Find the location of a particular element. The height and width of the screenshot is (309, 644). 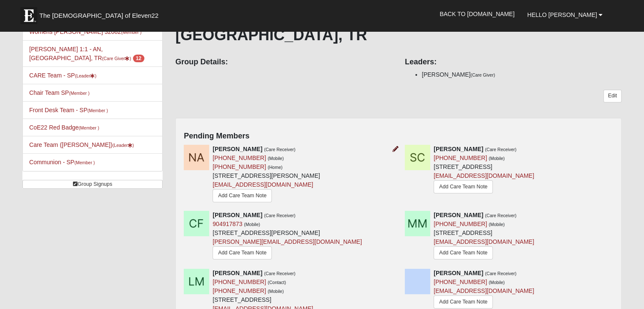

h4: Pending Members is located at coordinates (398, 136).